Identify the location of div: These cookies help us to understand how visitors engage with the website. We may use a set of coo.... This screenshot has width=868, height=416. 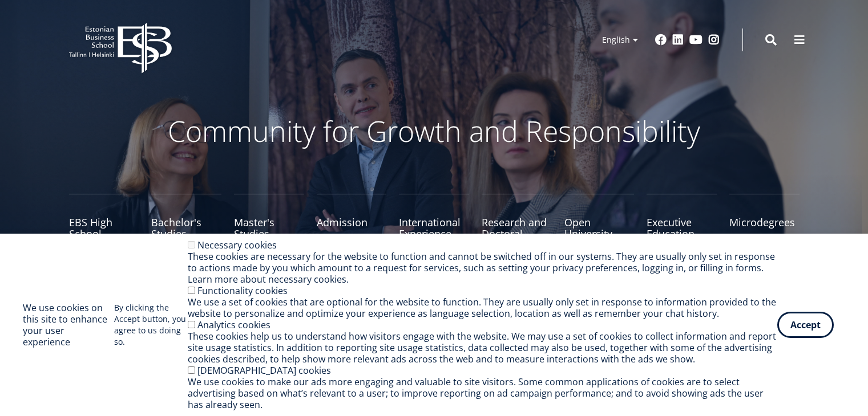
(482, 348).